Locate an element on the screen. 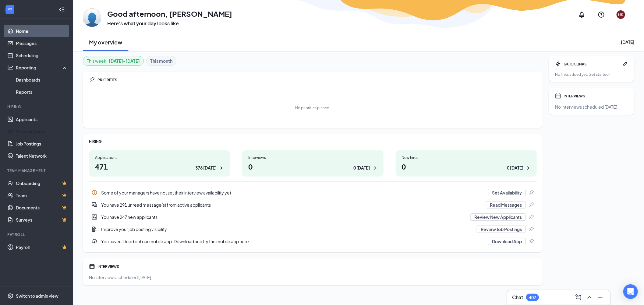  button: Minimize is located at coordinates (600, 298).